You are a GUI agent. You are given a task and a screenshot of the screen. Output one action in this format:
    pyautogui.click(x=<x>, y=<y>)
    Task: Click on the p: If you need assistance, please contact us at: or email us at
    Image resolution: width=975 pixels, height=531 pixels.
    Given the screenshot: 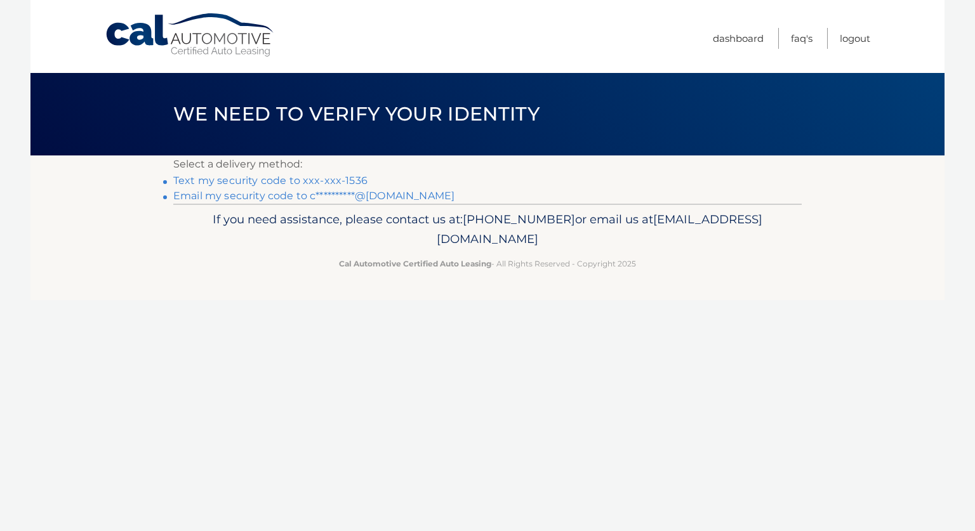 What is the action you would take?
    pyautogui.click(x=487, y=230)
    